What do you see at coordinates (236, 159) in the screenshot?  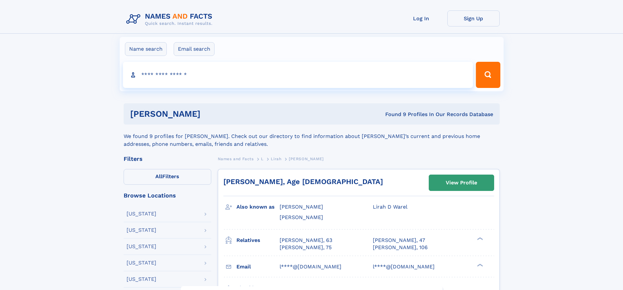 I see `a: Names and Facts` at bounding box center [236, 159].